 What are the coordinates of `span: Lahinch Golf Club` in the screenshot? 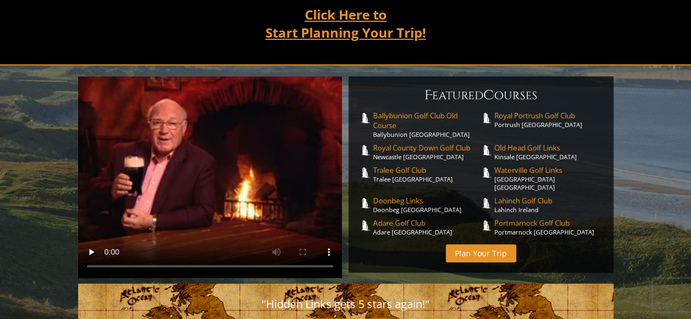 It's located at (548, 201).